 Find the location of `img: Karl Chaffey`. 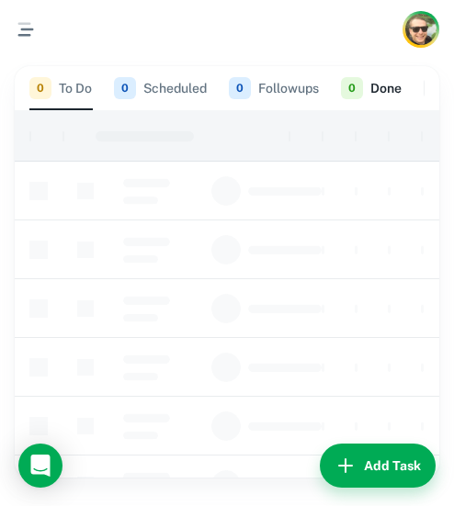

img: Karl Chaffey is located at coordinates (421, 29).